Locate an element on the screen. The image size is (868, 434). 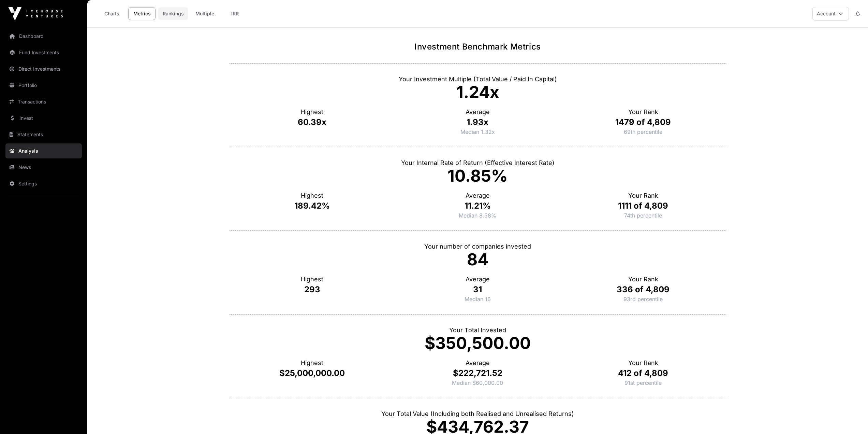
p: 336 of 4,809 is located at coordinates (643, 290).